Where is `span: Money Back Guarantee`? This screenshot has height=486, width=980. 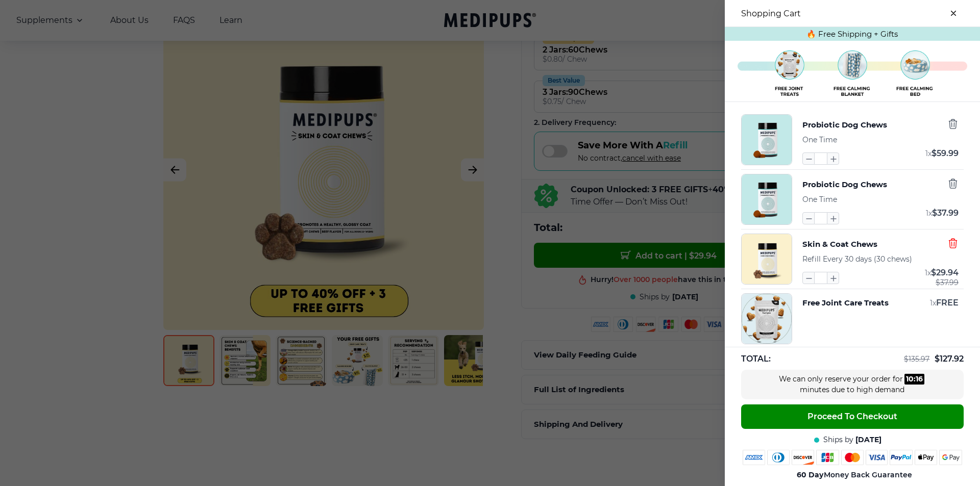 span: Money Back Guarantee is located at coordinates (854, 475).